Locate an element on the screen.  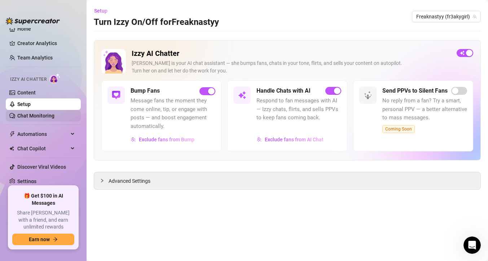
span: team is located at coordinates (475, 17).